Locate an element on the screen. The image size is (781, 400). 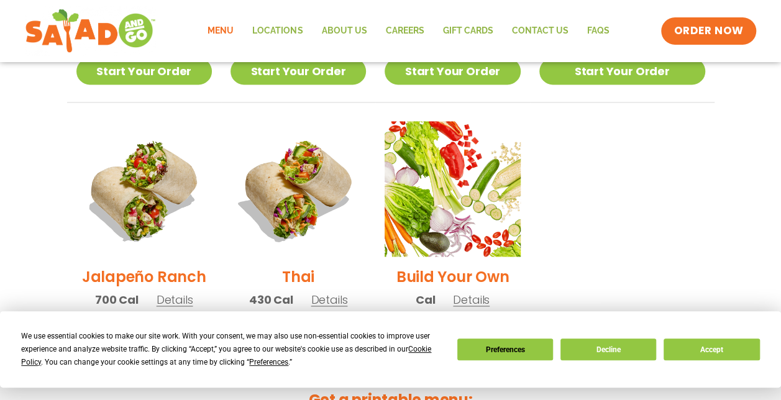
h2: Build Your Own is located at coordinates (453, 277).